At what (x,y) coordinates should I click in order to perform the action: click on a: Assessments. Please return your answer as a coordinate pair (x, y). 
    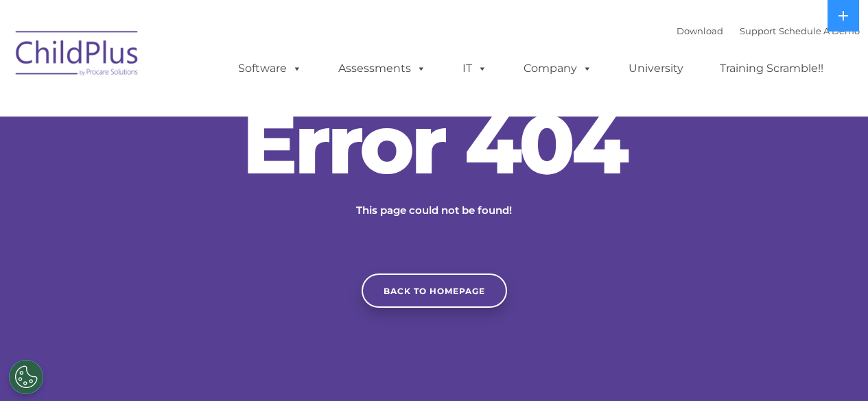
    Looking at the image, I should click on (382, 69).